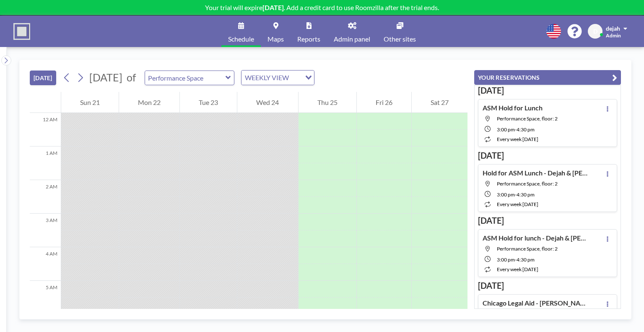 This screenshot has height=332, width=644. I want to click on span: Other sites, so click(399, 39).